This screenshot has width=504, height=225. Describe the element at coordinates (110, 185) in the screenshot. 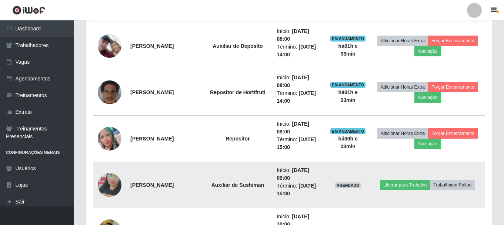

I see `img: 1739889860318.jpeg` at that location.